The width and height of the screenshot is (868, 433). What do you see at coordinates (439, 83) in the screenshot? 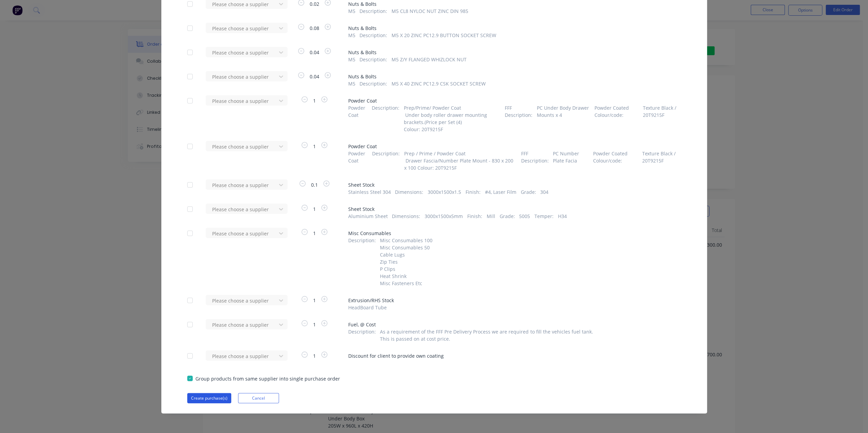
I see `span: M5 X 40 ZINC PC12.9 CSK SOCKET SCREW` at bounding box center [439, 83].